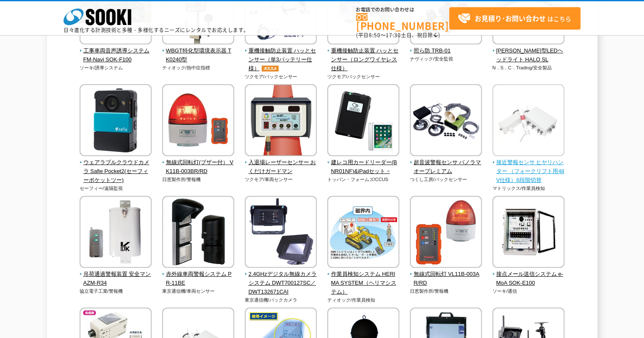 This screenshot has width=644, height=338. Describe the element at coordinates (363, 300) in the screenshot. I see `p: ティオック/作業員検知` at that location.